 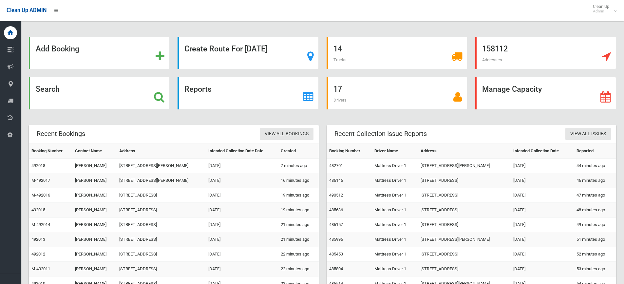 What do you see at coordinates (595, 166) in the screenshot?
I see `td: 44 minutes ago` at bounding box center [595, 166].